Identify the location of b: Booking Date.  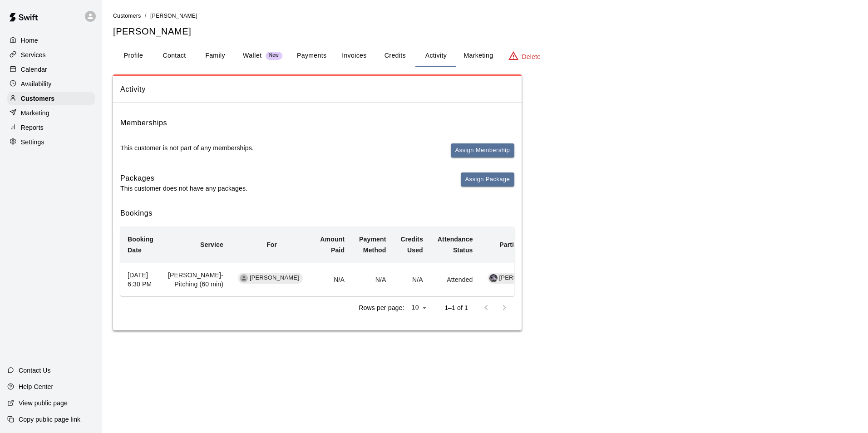
(140, 245).